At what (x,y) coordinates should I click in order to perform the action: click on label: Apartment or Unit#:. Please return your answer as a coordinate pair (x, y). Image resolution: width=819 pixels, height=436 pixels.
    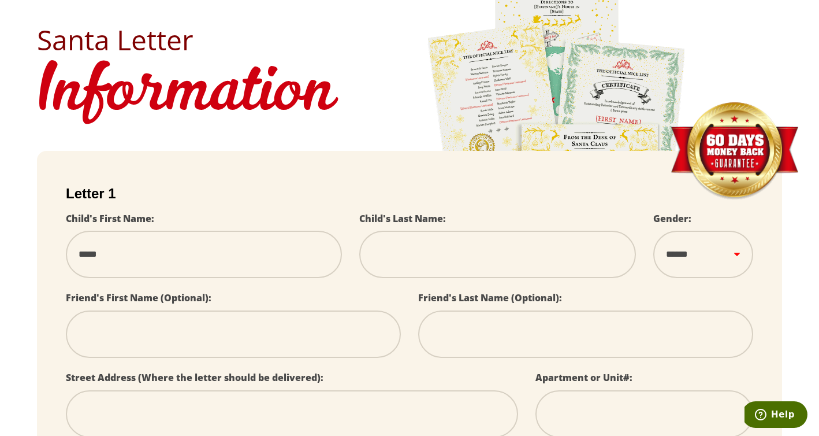
    Looking at the image, I should click on (584, 377).